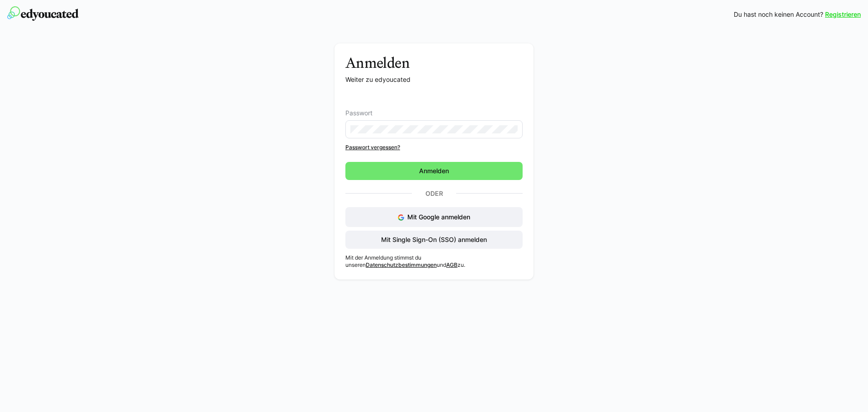 This screenshot has height=412, width=868. What do you see at coordinates (434, 147) in the screenshot?
I see `a: Passwort vergessen?` at bounding box center [434, 147].